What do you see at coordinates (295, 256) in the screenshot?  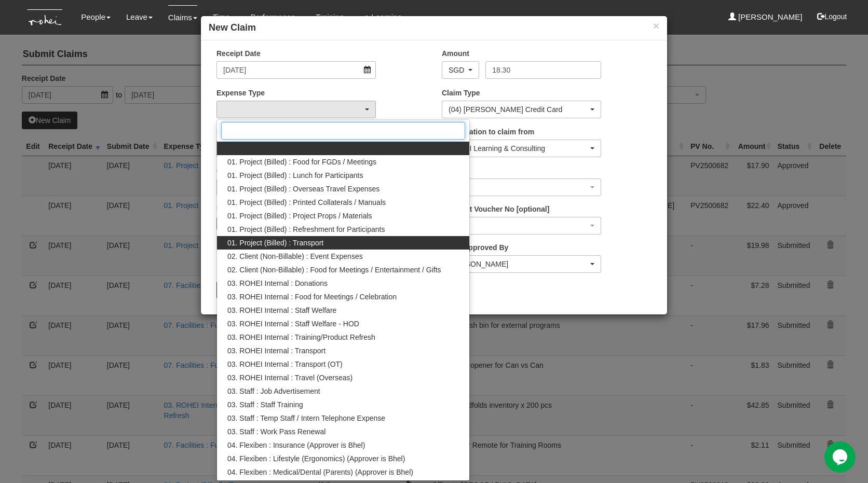 I see `span: 02. Client (Non-Billable) : Event Expenses` at bounding box center [295, 256].